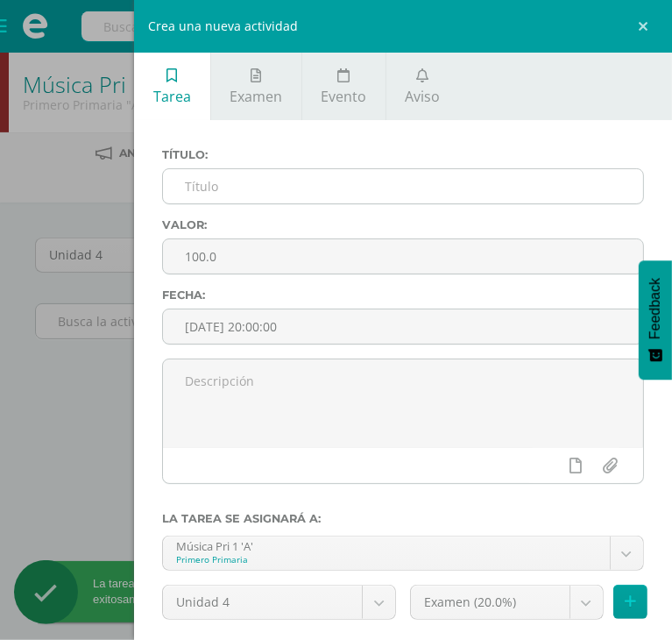 The height and width of the screenshot is (640, 672). Describe the element at coordinates (656, 309) in the screenshot. I see `span: Feedback` at that location.